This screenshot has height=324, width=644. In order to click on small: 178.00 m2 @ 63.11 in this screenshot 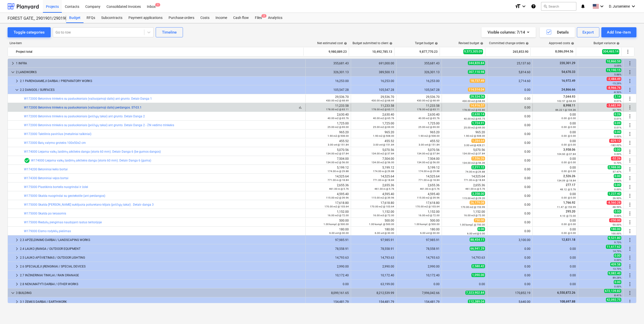, I will do `click(337, 109)`.